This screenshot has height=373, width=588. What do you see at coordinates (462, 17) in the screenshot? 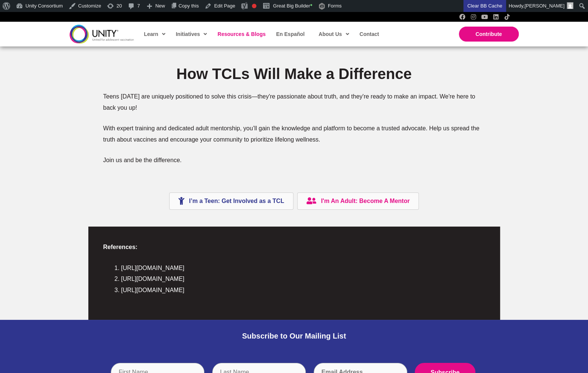
I see `a: Facebook` at bounding box center [462, 17].